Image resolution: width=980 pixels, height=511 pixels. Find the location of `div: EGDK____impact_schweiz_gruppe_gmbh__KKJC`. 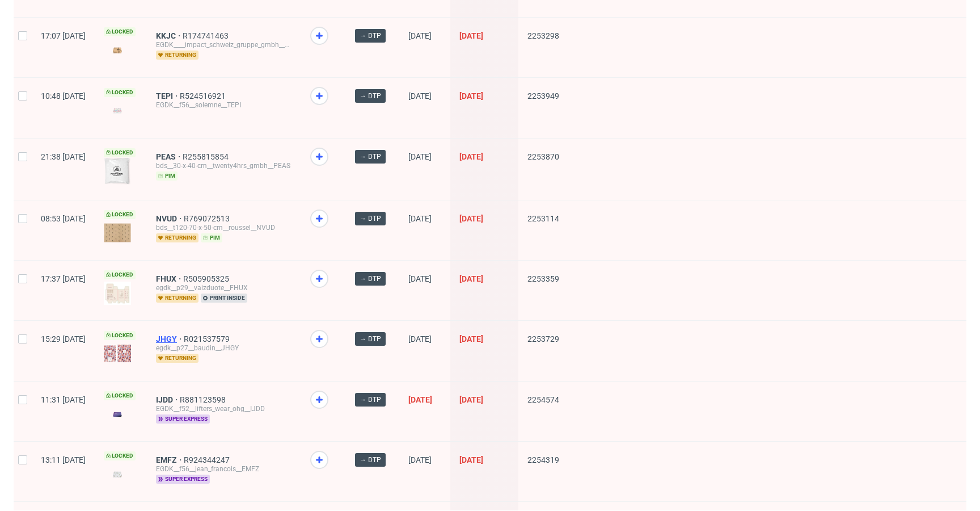

div: EGDK____impact_schweiz_gruppe_gmbh__KKJC is located at coordinates (224, 45).